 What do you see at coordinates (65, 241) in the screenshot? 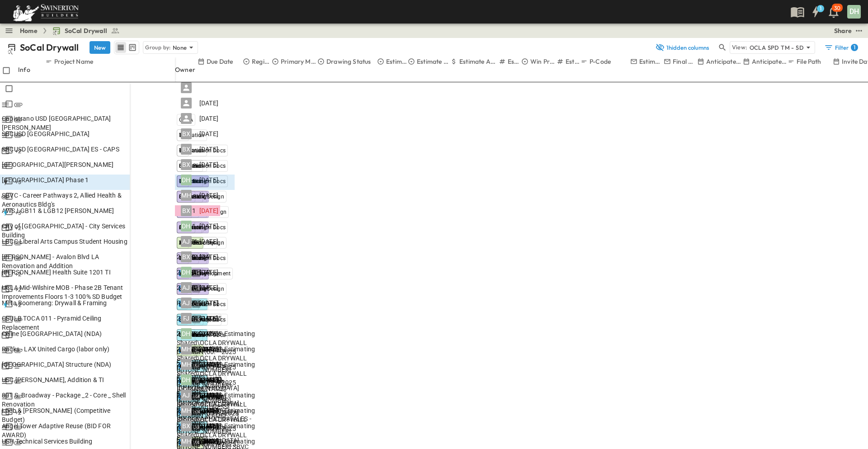
I see `span: LBCC Liberal Arts Campus Student Housing` at bounding box center [65, 241].